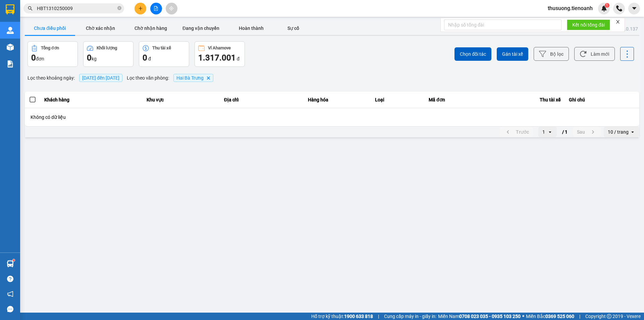 This screenshot has height=320, width=644. What do you see at coordinates (473, 54) in the screenshot?
I see `button: Chọn đối tác` at bounding box center [473, 54].